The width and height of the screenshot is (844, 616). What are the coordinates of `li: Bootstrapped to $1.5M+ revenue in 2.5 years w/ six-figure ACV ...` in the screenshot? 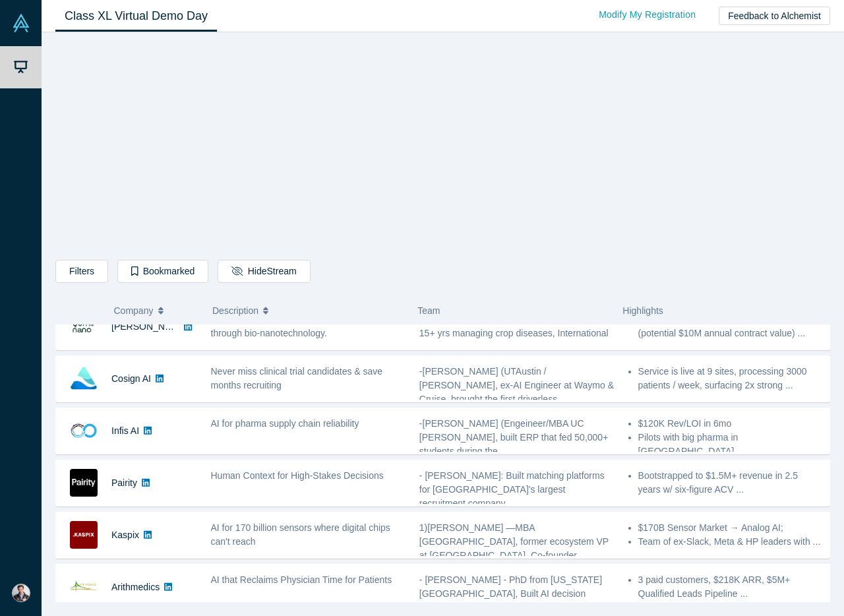 It's located at (731, 483).